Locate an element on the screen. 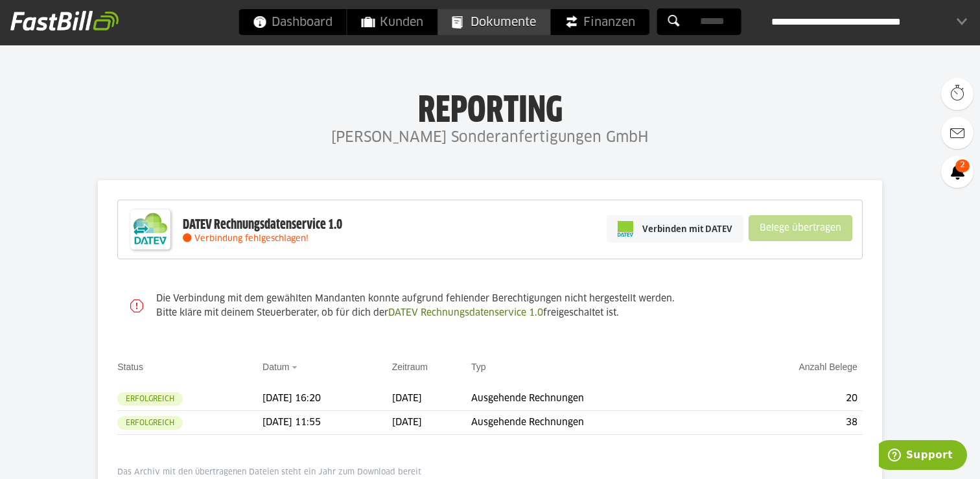 This screenshot has height=479, width=980. a: Anzahl Belege is located at coordinates (828, 367).